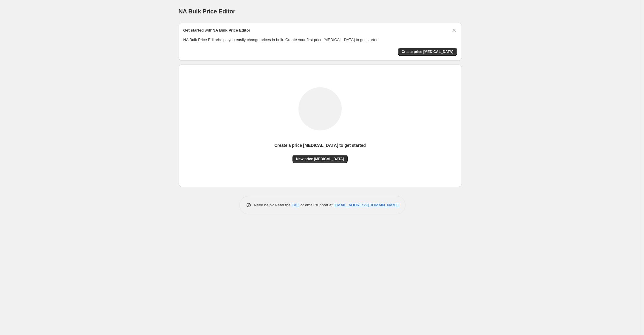 This screenshot has height=335, width=644. I want to click on p: NA Bulk Price Editor helps you easily change prices in bulk. Create your first price [MEDICAL_DAT..., so click(320, 40).